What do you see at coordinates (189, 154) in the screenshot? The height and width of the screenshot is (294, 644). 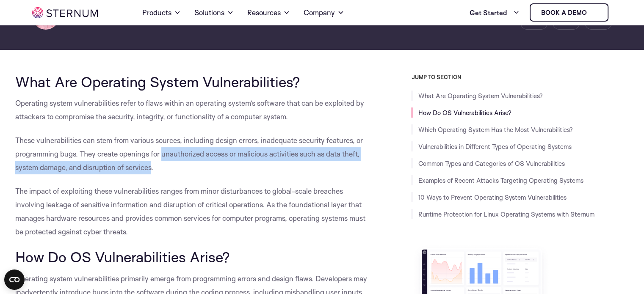 I see `span: These vulnerabilities can stem from various sources, including design errors, inadequate security...` at bounding box center [189, 154].